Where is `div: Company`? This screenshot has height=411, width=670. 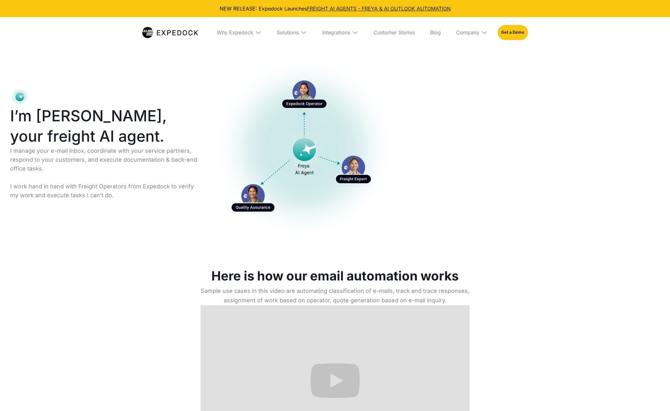 div: Company is located at coordinates (468, 32).